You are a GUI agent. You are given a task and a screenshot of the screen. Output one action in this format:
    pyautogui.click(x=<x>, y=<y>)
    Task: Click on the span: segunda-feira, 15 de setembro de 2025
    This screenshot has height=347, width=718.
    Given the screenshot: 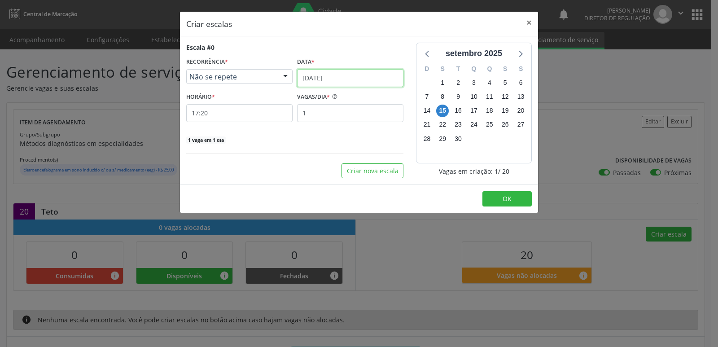 What is the action you would take?
    pyautogui.click(x=443, y=111)
    